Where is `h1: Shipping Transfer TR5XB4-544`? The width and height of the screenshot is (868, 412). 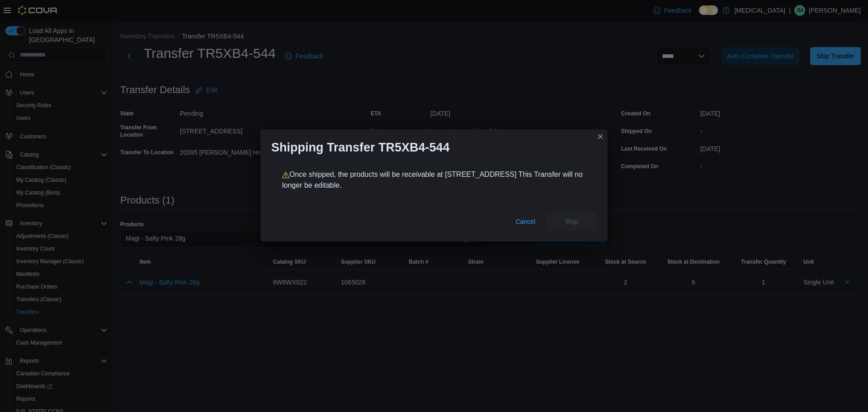 h1: Shipping Transfer TR5XB4-544 is located at coordinates (361, 148).